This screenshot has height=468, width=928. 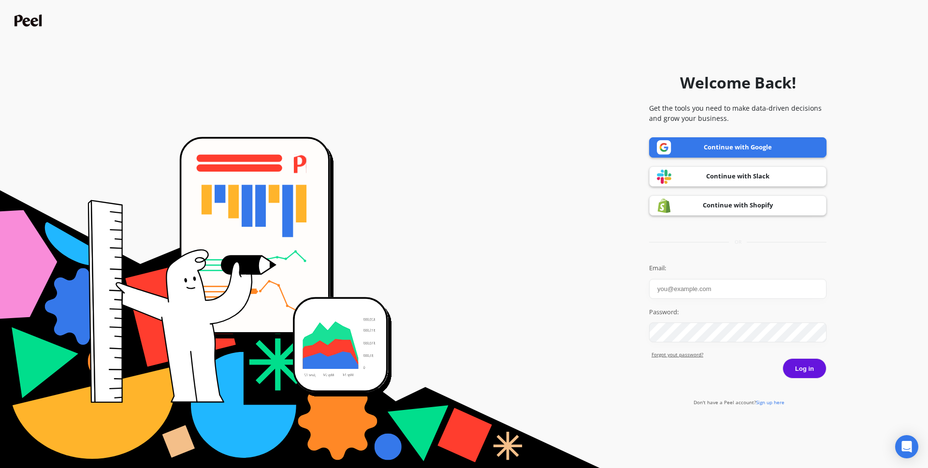 I want to click on a: Continue with Google, so click(x=738, y=147).